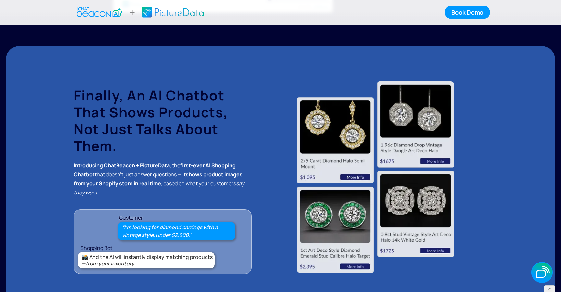 The width and height of the screenshot is (561, 292). Describe the element at coordinates (467, 12) in the screenshot. I see `div: Book Demo` at that location.